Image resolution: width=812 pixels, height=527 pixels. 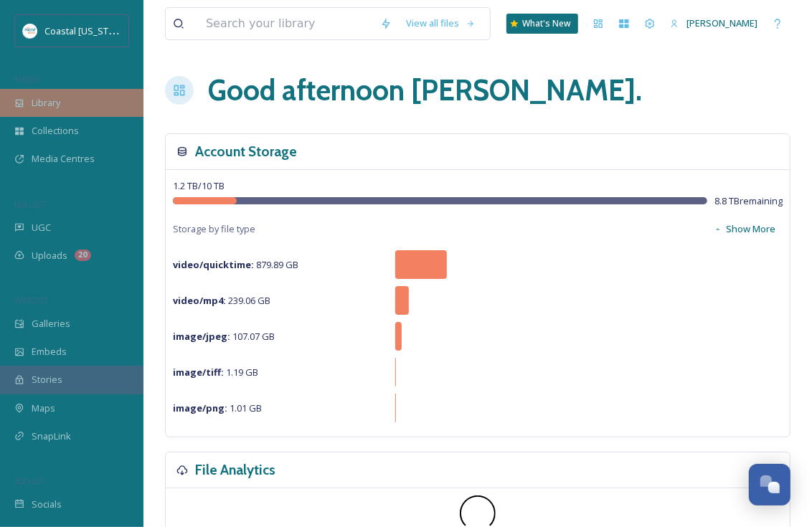 I want to click on strong: image/jpeg :, so click(x=202, y=336).